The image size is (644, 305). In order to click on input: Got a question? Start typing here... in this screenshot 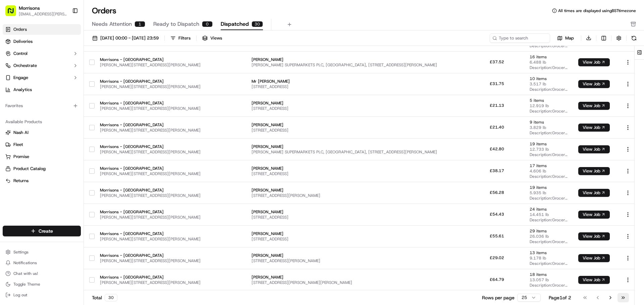, I will do `click(69, 46)`.